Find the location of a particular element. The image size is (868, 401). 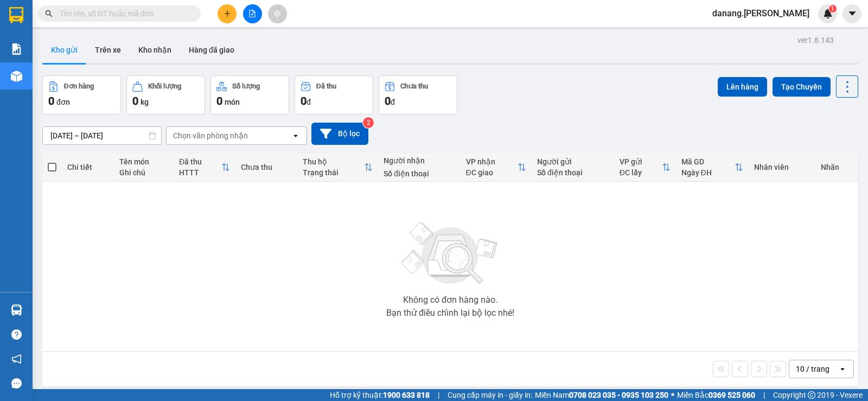

span: file-add is located at coordinates (252, 14).